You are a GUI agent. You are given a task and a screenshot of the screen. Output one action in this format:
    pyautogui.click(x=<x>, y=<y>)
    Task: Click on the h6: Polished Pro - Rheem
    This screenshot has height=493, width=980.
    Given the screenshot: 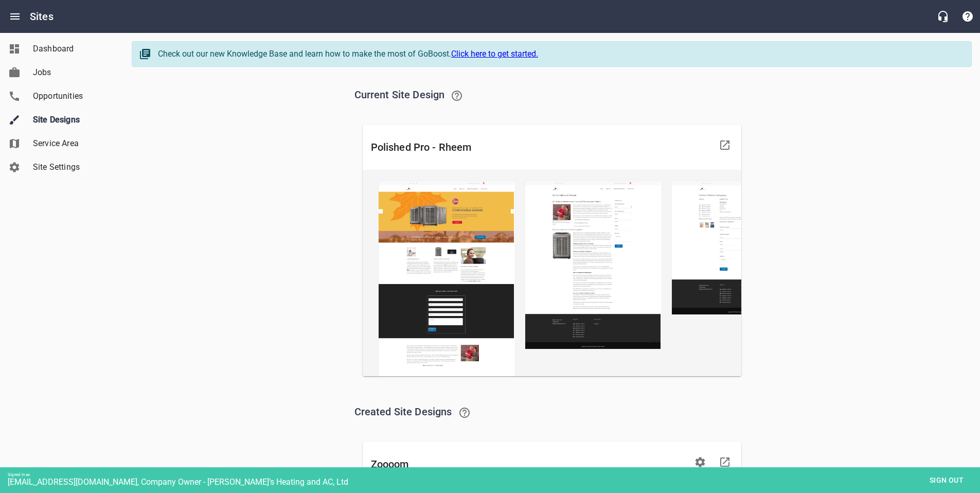 What is the action you would take?
    pyautogui.click(x=542, y=147)
    